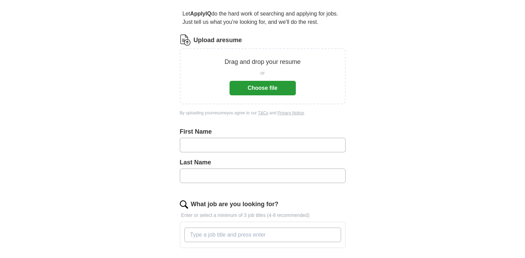 The height and width of the screenshot is (258, 525). What do you see at coordinates (263, 235) in the screenshot?
I see `input: Type a job title and press enter` at bounding box center [263, 235].